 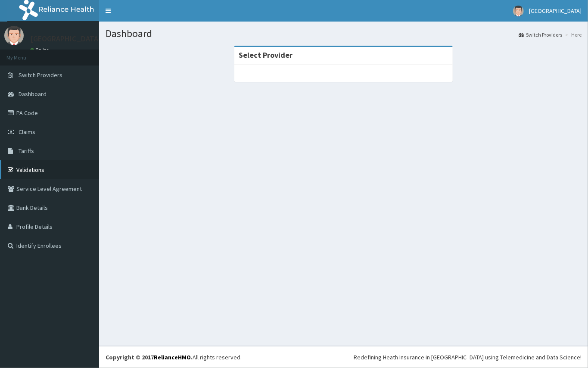 I want to click on li: Here, so click(x=572, y=35).